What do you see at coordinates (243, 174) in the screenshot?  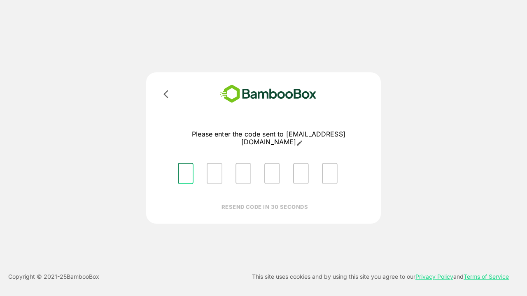 I see `input: Please enter OTP character 3` at bounding box center [243, 174].